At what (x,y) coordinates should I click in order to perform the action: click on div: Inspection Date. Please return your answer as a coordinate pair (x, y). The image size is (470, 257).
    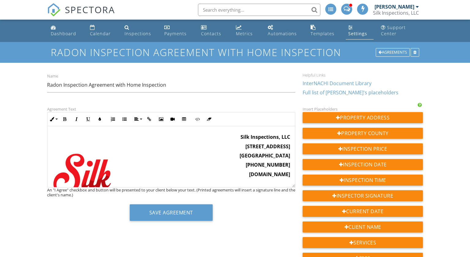
    Looking at the image, I should click on (363, 164).